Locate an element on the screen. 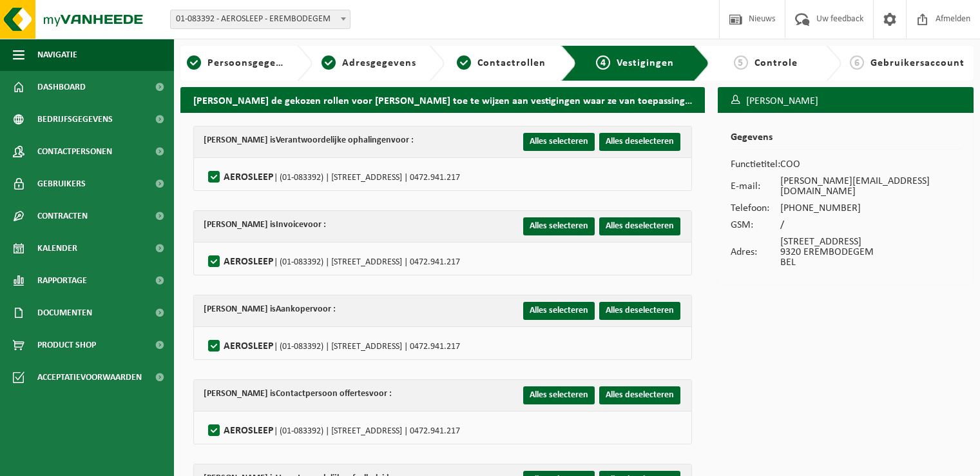 The height and width of the screenshot is (476, 980). strong: Contactpersoon offertes is located at coordinates (322, 393).